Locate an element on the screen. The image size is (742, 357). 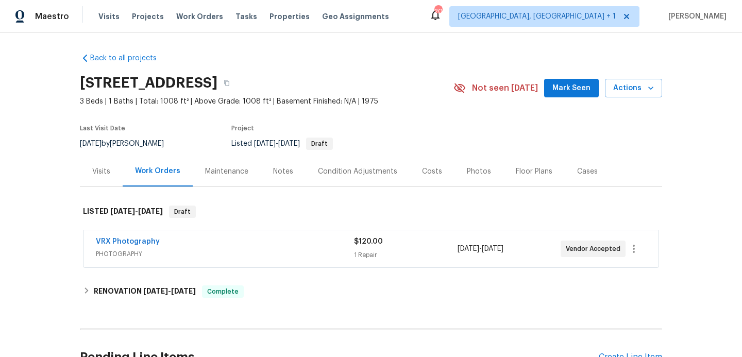
a: VRX Photography is located at coordinates (128, 242).